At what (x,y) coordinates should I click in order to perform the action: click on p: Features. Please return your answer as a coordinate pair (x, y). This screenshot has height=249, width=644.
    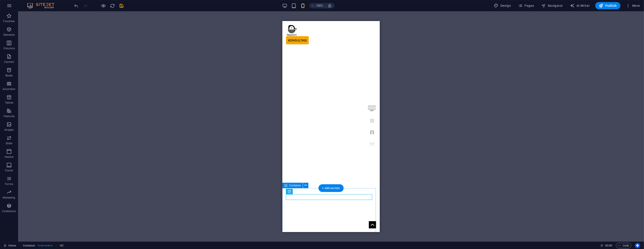
    Looking at the image, I should click on (9, 116).